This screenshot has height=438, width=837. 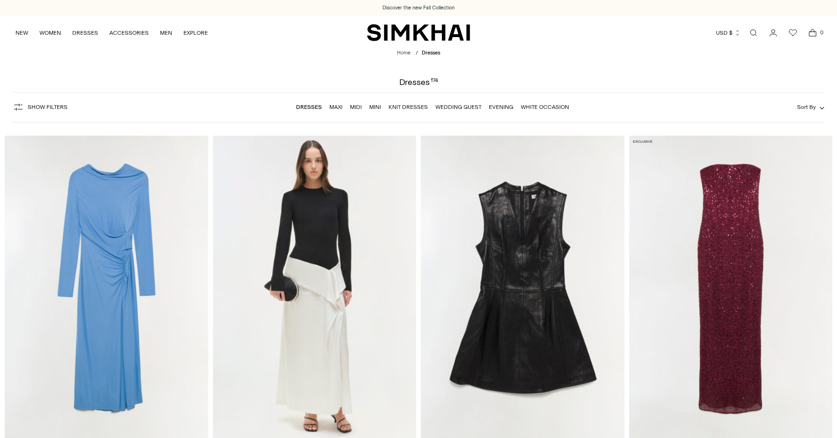 What do you see at coordinates (85, 33) in the screenshot?
I see `a: DRESSES` at bounding box center [85, 33].